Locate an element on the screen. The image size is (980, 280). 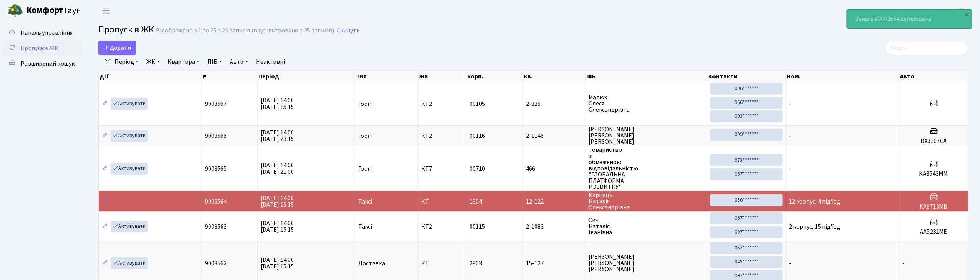
span: 2-325 is located at coordinates (554, 104).